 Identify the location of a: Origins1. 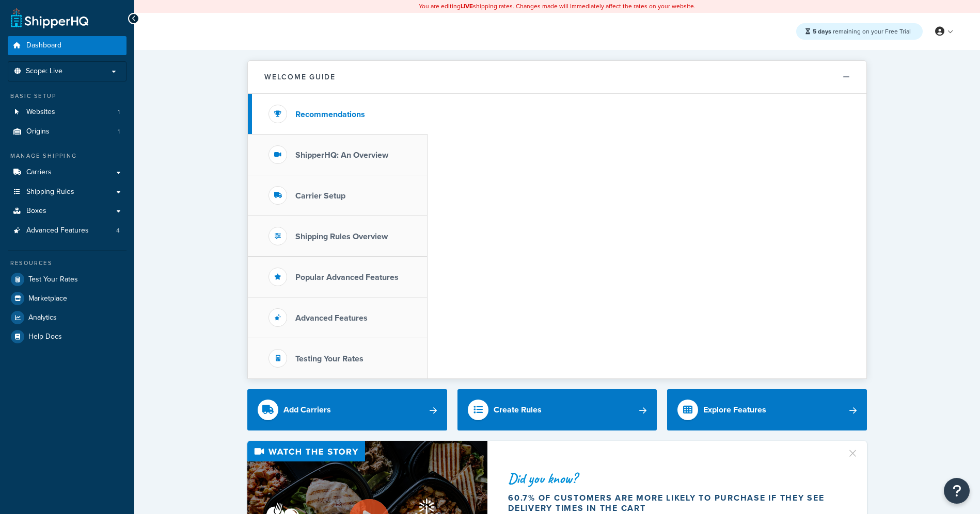
(67, 131).